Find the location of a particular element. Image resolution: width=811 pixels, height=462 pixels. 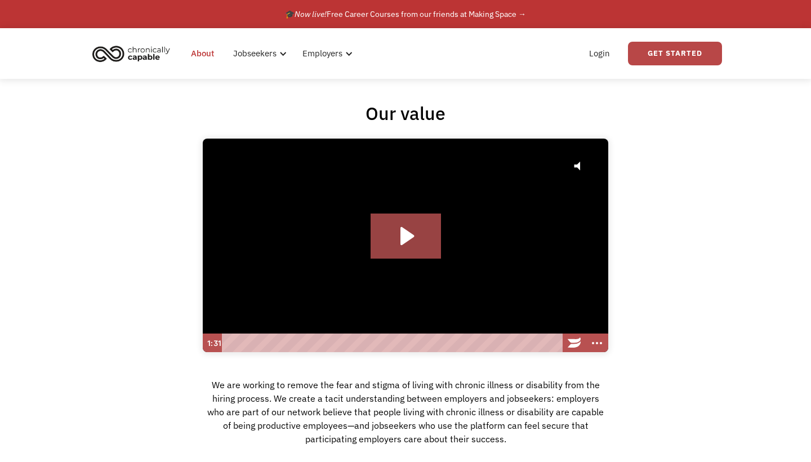

a: home is located at coordinates (134, 54).